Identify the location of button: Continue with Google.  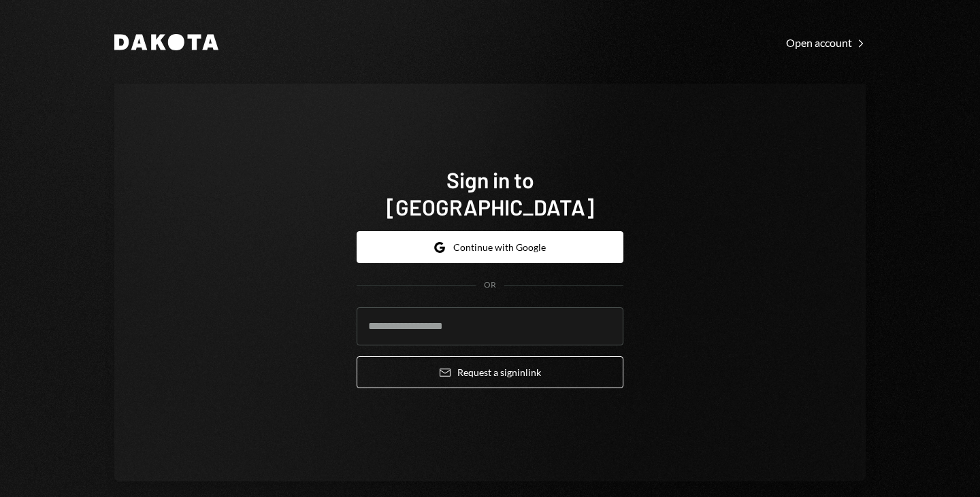
(490, 247).